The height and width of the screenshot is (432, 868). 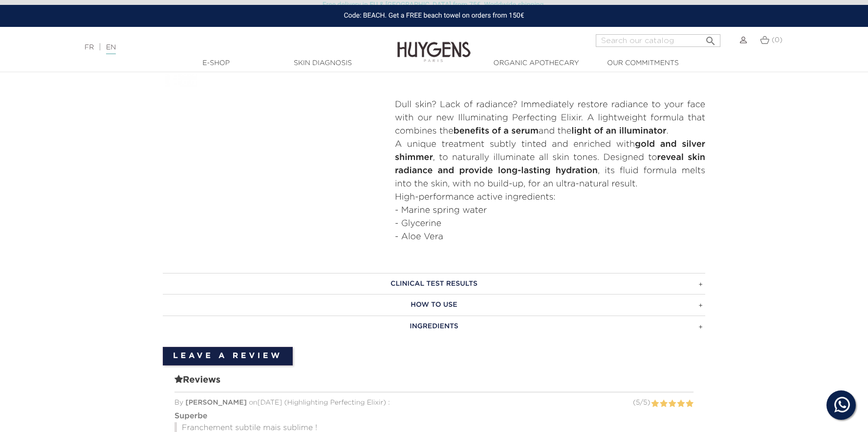 What do you see at coordinates (111, 49) in the screenshot?
I see `a: EN` at bounding box center [111, 49].